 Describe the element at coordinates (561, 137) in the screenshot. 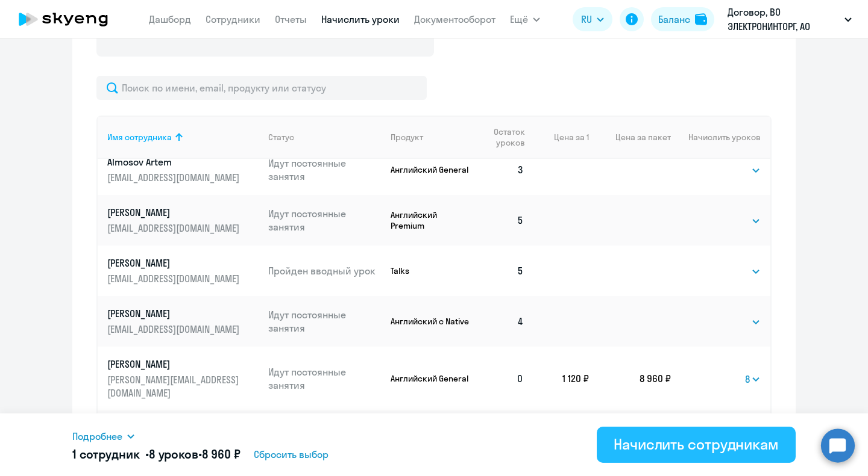

I see `th: Цена за 1` at that location.